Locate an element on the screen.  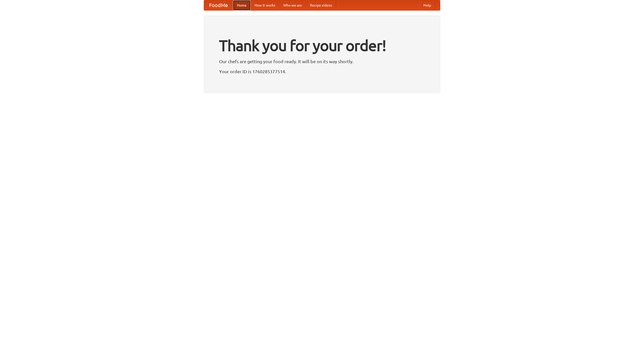
p: Our chefs are getting your food ready. It will be on its way shortly. is located at coordinates (322, 61).